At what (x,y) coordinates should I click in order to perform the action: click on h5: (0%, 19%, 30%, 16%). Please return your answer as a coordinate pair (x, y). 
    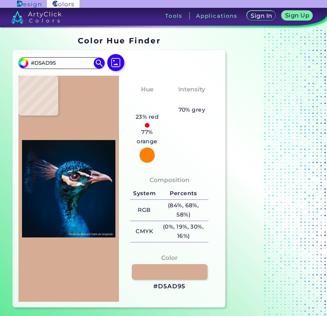
    Looking at the image, I should click on (184, 231).